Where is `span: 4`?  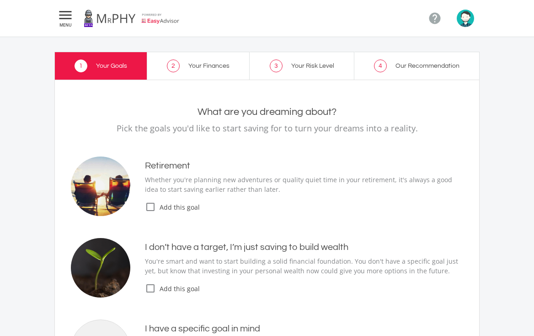 span: 4 is located at coordinates (380, 66).